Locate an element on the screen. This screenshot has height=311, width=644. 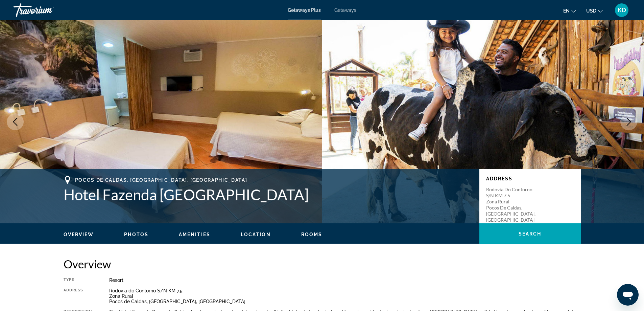
span: Overview is located at coordinates (79, 234).